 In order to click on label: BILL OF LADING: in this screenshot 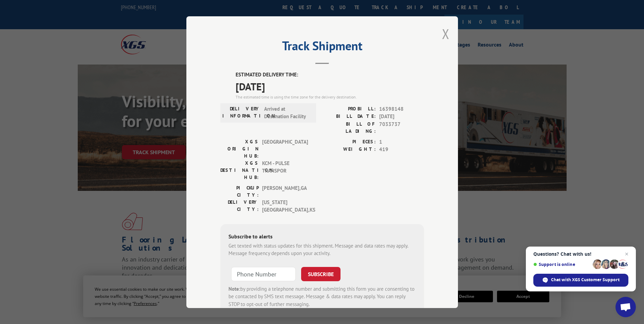, I will do `click(349, 128)`.